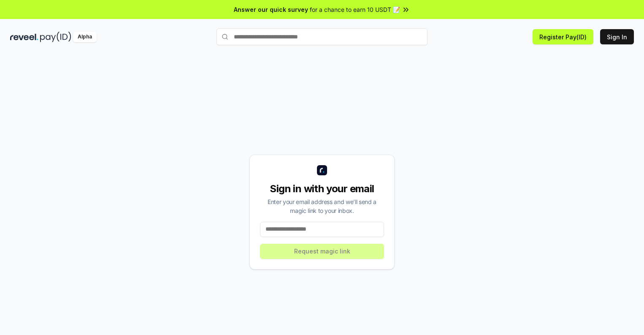 Image resolution: width=644 pixels, height=335 pixels. What do you see at coordinates (322, 170) in the screenshot?
I see `img: logo_small` at bounding box center [322, 170].